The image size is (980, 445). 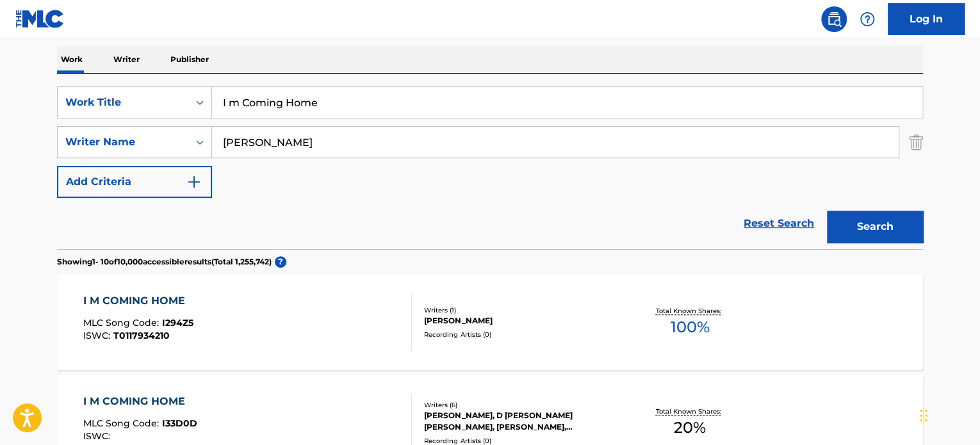 I want to click on p: Showing 1 - 10 of 10,000 accessible results (Total 1,255,742 ), so click(x=164, y=262).